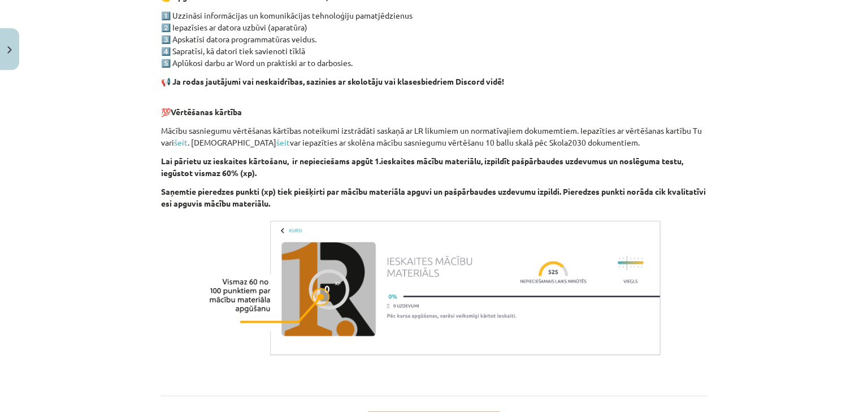 The width and height of the screenshot is (868, 412). Describe the element at coordinates (332, 81) in the screenshot. I see `strong: 📢 Ja rodas jautājumi vai neskaidrības, sazinies ar skolotāju vai klasesbiedriem Discord vidē!` at that location.